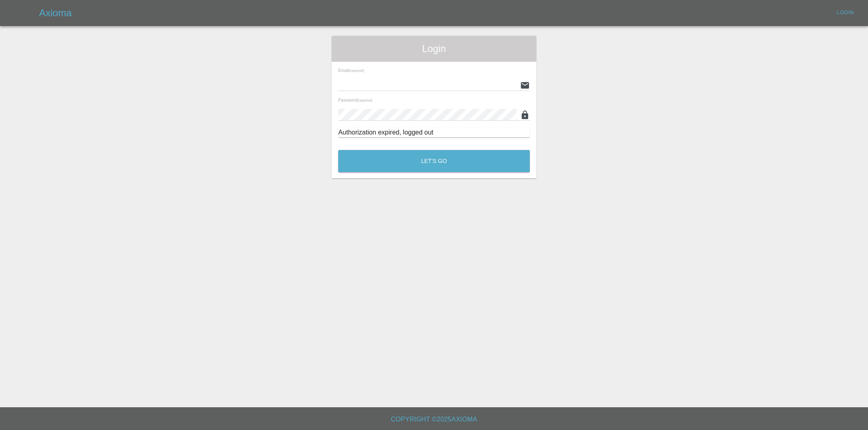 The image size is (868, 430). Describe the element at coordinates (56, 13) in the screenshot. I see `h5: Axioma` at that location.